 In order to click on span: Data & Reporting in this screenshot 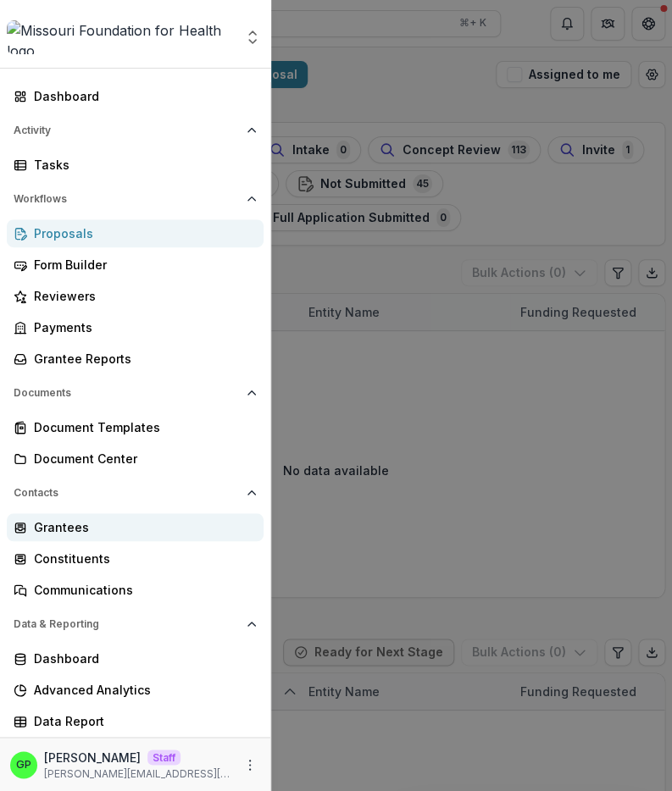, I will do `click(126, 624)`.